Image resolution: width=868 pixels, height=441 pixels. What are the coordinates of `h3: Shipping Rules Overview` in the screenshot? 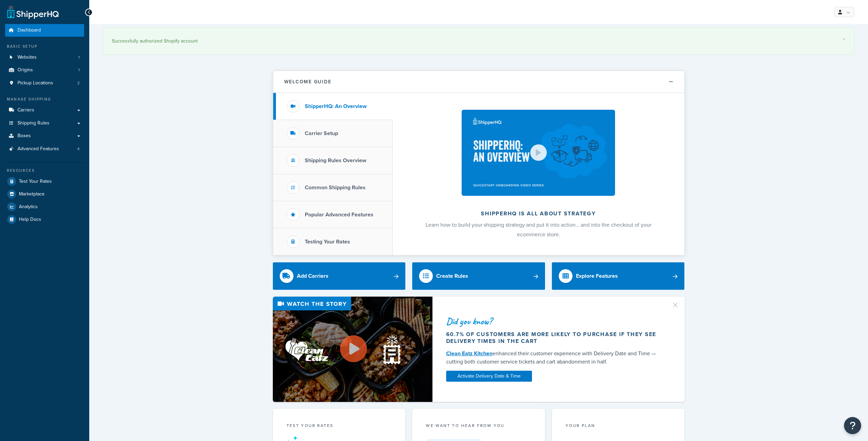 It's located at (335, 160).